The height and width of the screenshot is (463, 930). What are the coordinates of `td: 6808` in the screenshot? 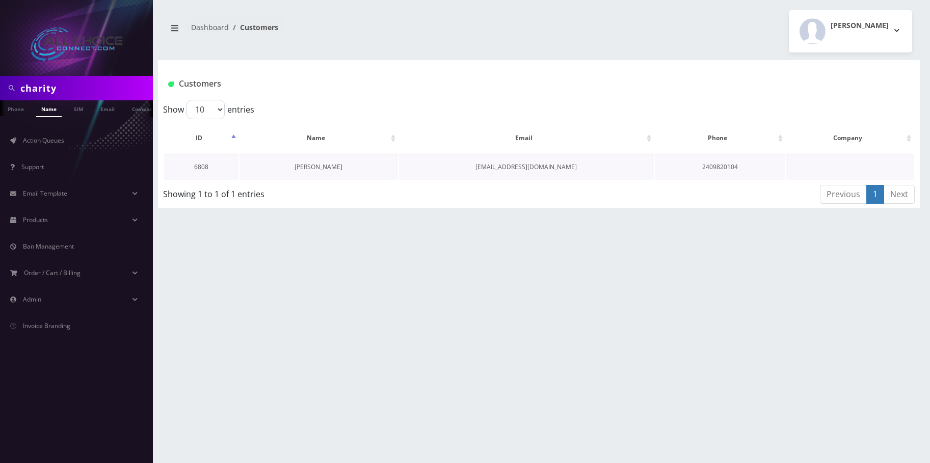 It's located at (201, 167).